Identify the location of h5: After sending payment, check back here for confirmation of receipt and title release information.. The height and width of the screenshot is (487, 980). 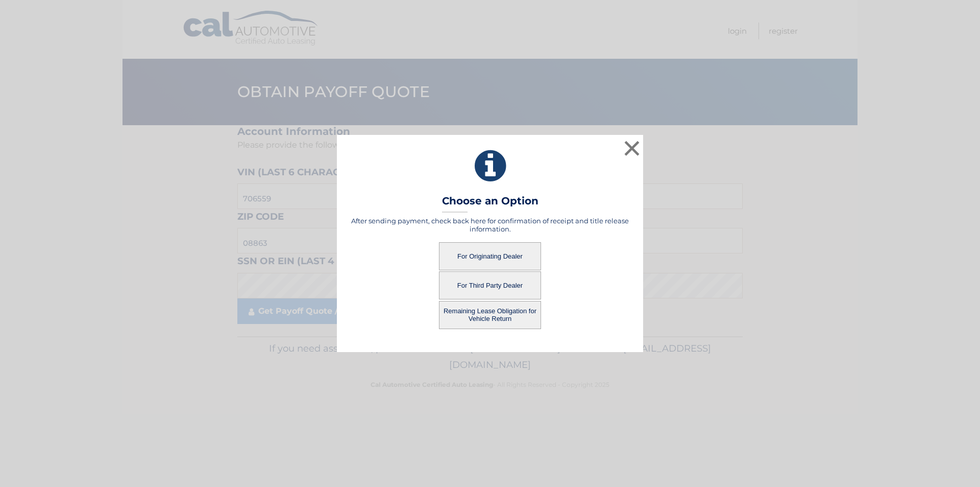
(490, 225).